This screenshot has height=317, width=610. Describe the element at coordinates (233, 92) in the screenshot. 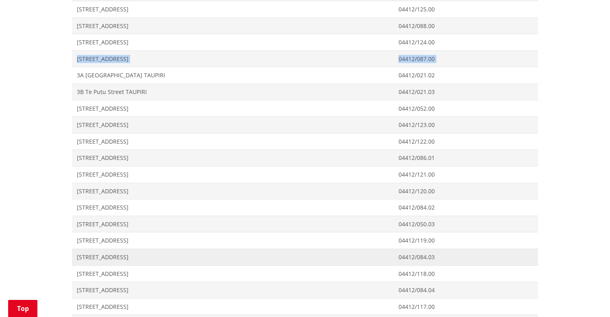

I see `span: 3B Te Putu Street TAUPIRI` at that location.